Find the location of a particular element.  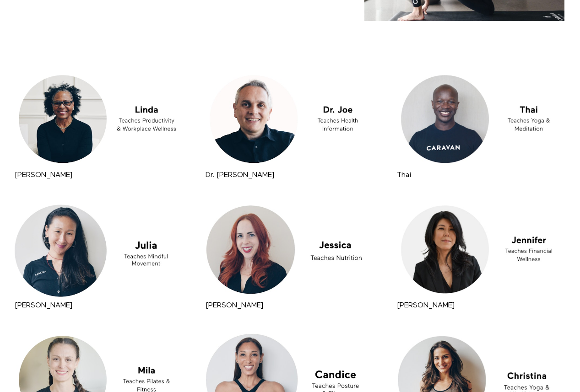

strong: Jennifer is located at coordinates (426, 305).